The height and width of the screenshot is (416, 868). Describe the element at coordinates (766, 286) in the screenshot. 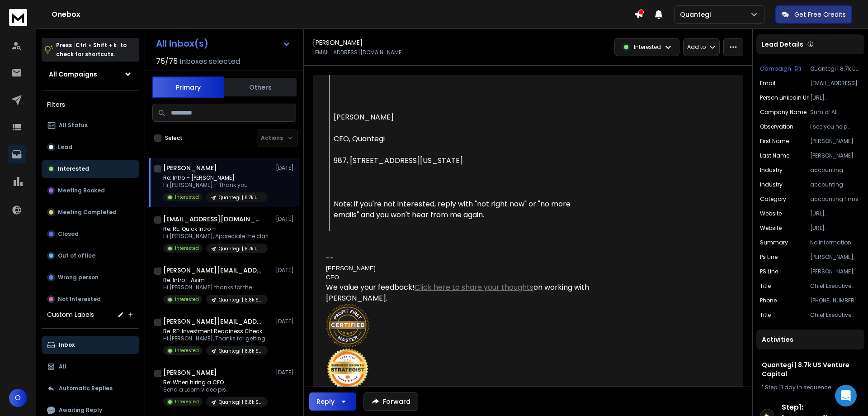

I see `p: title` at that location.